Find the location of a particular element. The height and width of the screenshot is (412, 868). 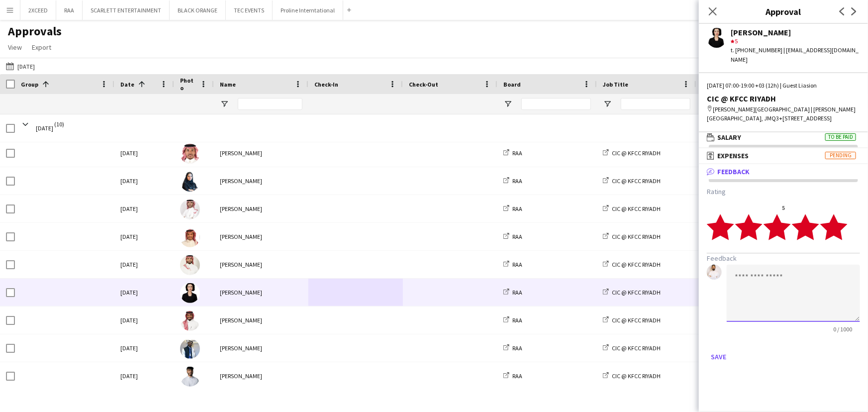

span: Group is located at coordinates (29, 84).